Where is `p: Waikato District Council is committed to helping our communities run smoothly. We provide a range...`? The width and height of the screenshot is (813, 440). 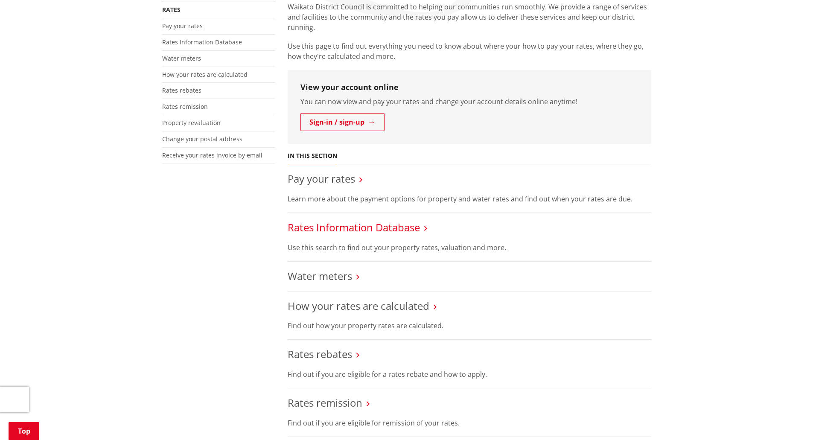
p: Waikato District Council is committed to helping our communities run smoothly. We provide a range... is located at coordinates (469, 17).